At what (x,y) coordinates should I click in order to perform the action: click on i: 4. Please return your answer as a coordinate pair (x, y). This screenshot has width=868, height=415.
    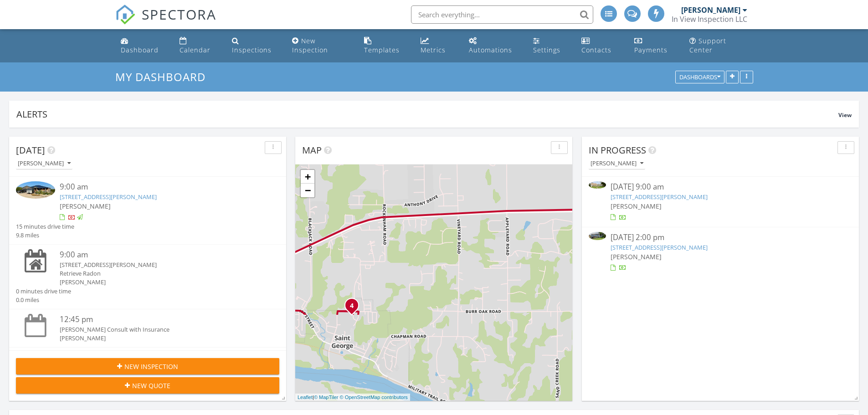
    Looking at the image, I should click on (352, 306).